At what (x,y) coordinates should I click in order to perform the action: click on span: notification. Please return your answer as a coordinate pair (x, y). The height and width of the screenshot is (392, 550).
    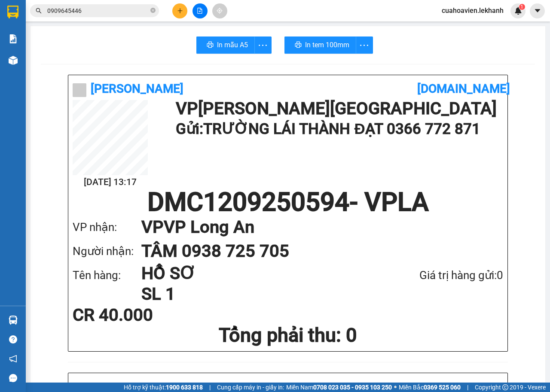
    Looking at the image, I should click on (13, 358).